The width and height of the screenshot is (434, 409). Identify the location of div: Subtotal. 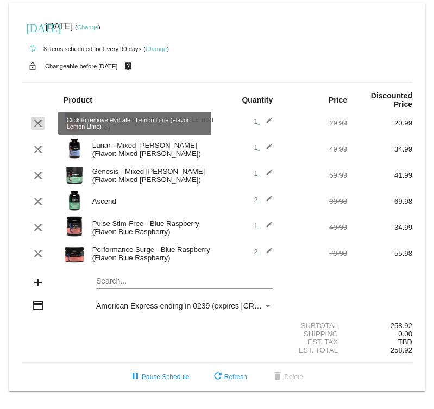
(314, 325).